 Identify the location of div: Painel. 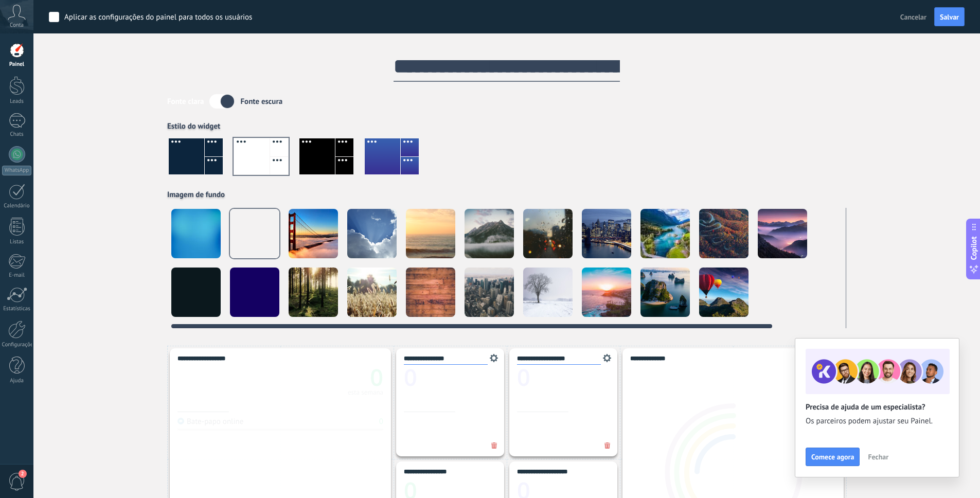
(17, 64).